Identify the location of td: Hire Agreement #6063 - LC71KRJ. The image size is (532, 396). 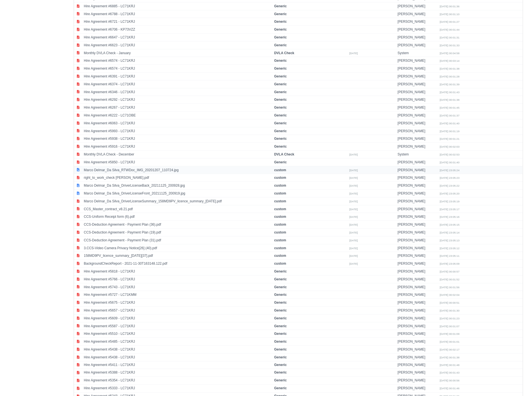
(178, 123).